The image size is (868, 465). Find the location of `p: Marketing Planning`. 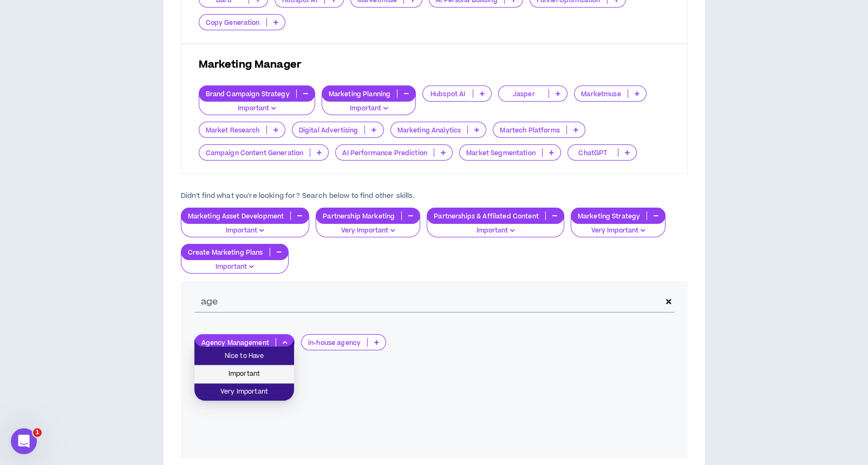

p: Marketing Planning is located at coordinates (360, 94).